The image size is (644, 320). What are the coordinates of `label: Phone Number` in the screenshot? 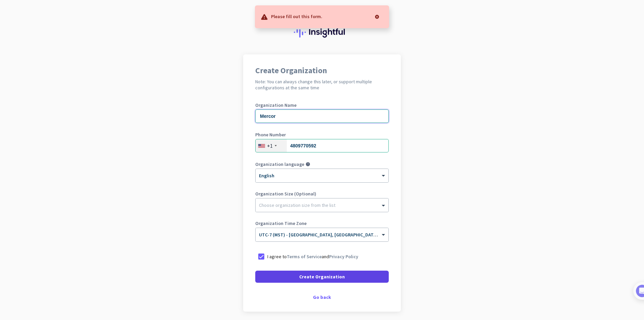 It's located at (322, 135).